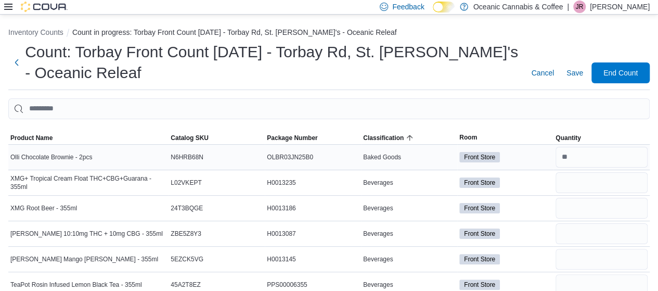  What do you see at coordinates (382, 157) in the screenshot?
I see `span: Baked Goods` at bounding box center [382, 157].